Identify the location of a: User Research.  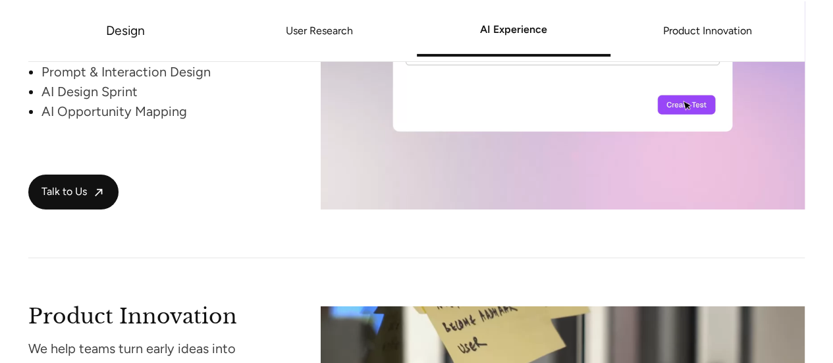
(319, 31).